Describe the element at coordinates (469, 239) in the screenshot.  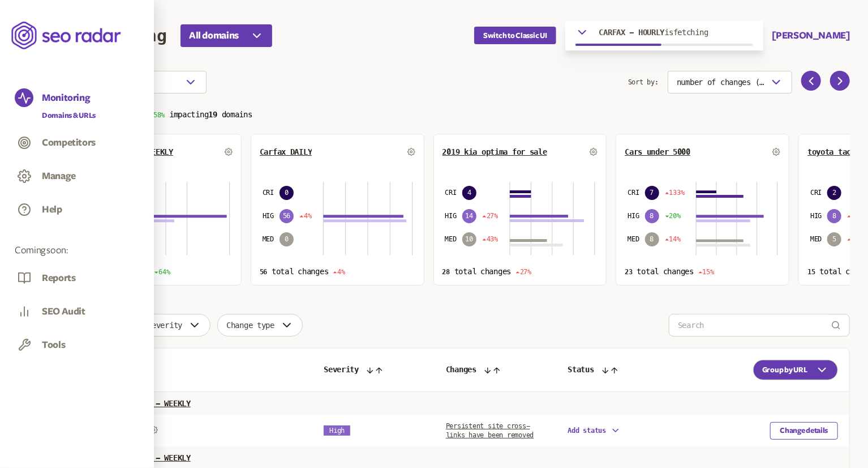
I see `span: 10` at that location.